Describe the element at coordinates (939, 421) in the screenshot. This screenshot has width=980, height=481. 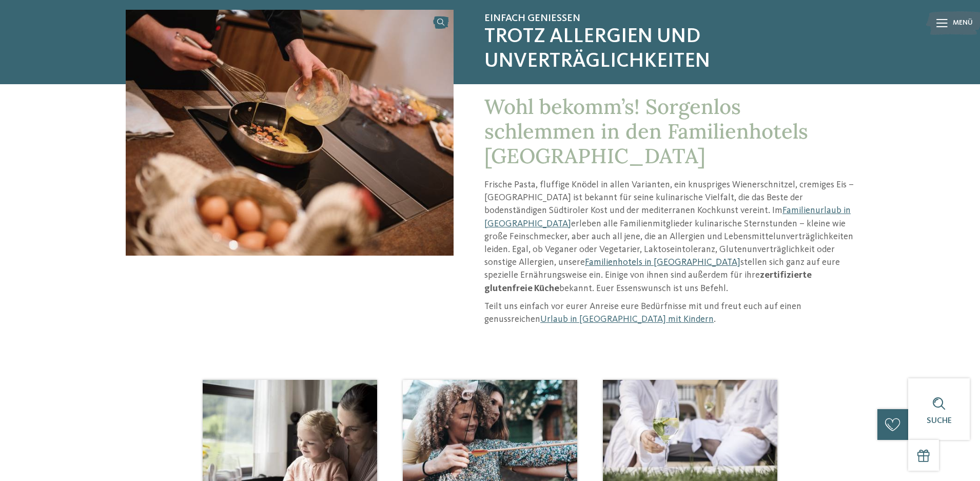
I see `span: Suche` at that location.